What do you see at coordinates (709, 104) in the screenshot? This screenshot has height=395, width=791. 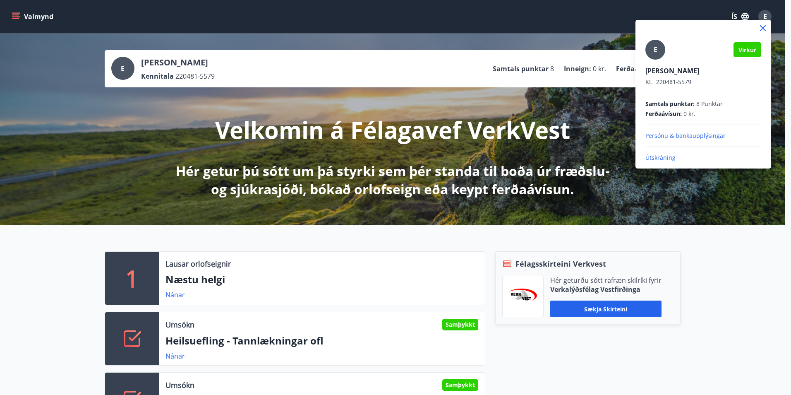 I see `span: 8 Punktar` at bounding box center [709, 104].